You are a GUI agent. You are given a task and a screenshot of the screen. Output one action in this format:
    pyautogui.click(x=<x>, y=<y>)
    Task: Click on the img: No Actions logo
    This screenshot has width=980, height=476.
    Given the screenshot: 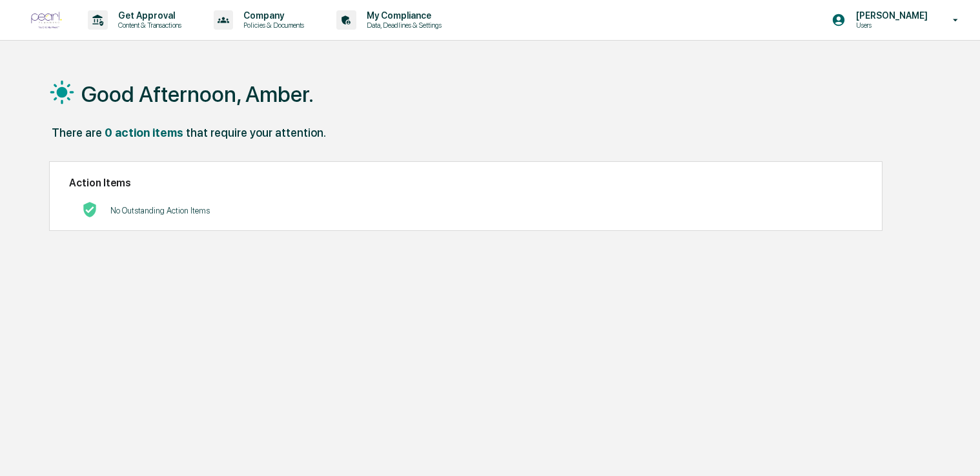 What is the action you would take?
    pyautogui.click(x=90, y=210)
    